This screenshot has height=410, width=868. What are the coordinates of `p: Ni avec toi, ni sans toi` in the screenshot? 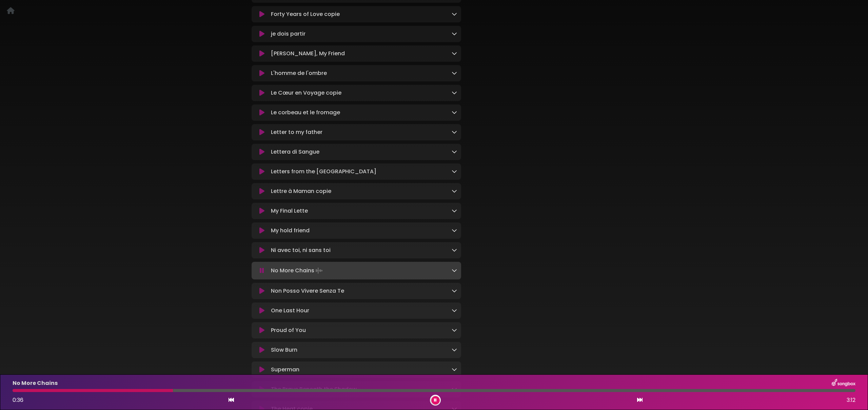 It's located at (301, 250).